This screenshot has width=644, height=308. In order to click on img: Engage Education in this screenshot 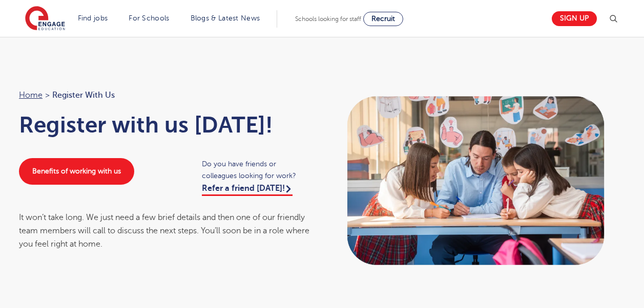, I will do `click(45, 19)`.